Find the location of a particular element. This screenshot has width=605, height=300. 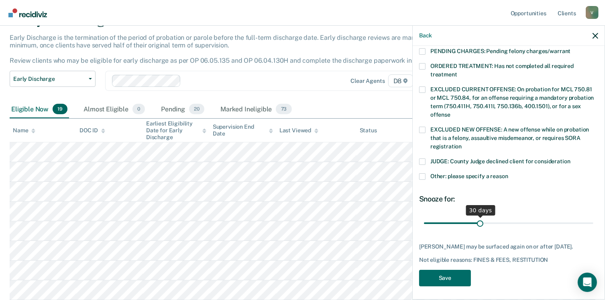

span: 19 is located at coordinates (60, 109).